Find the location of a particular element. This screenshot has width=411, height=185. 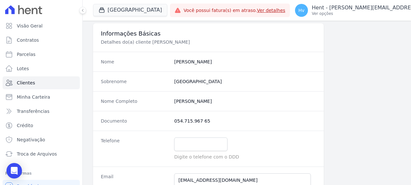

span: Hv is located at coordinates (301, 10).